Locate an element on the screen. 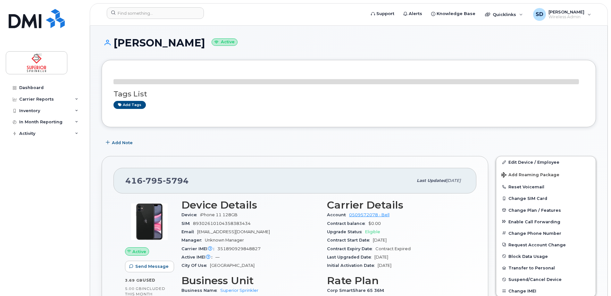  span: Contract Start Date is located at coordinates (350, 240).